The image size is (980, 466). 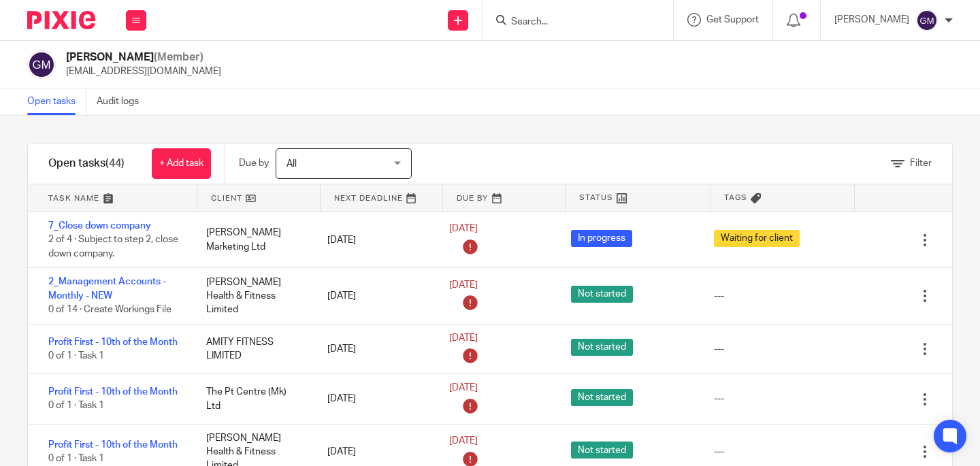 I want to click on span: (44), so click(x=115, y=163).